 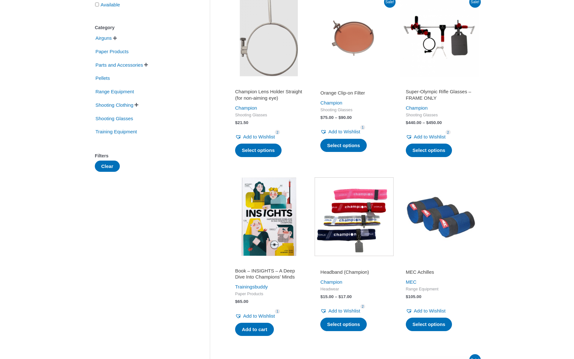 I want to click on span: Parts and Accessories, so click(x=119, y=65).